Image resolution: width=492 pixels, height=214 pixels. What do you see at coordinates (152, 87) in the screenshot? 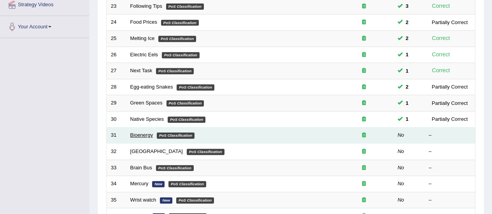
I see `a: Egg-eating Snakes` at bounding box center [152, 87].